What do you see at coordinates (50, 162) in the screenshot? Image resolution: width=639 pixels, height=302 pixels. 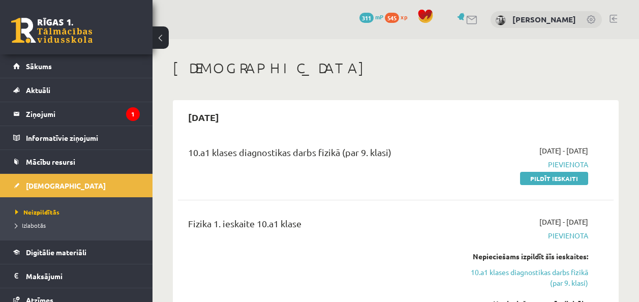 I see `span: Mācību resursi` at bounding box center [50, 162].